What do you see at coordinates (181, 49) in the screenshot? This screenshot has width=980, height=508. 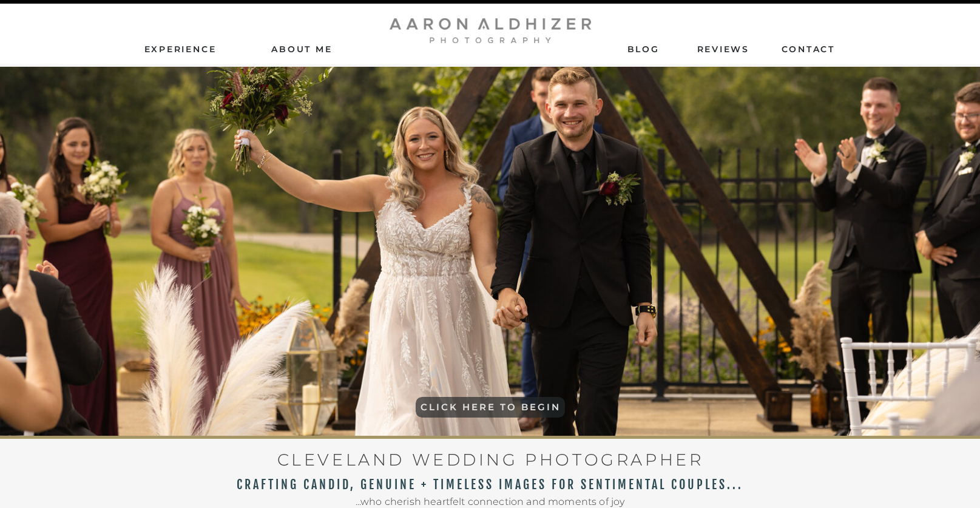 I see `a: Experience` at bounding box center [181, 49].